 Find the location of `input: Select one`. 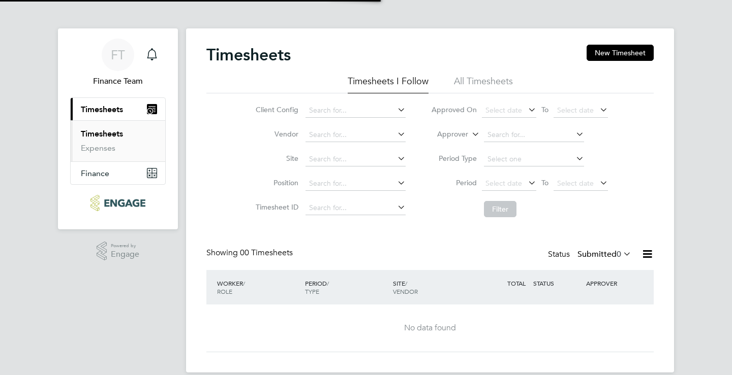

input: Select one is located at coordinates (533, 160).